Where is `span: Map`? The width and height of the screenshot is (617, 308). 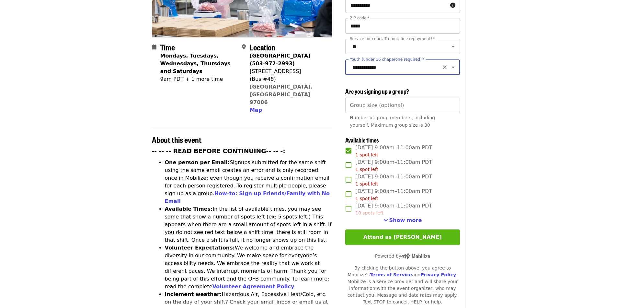 span: Map is located at coordinates (256, 110).